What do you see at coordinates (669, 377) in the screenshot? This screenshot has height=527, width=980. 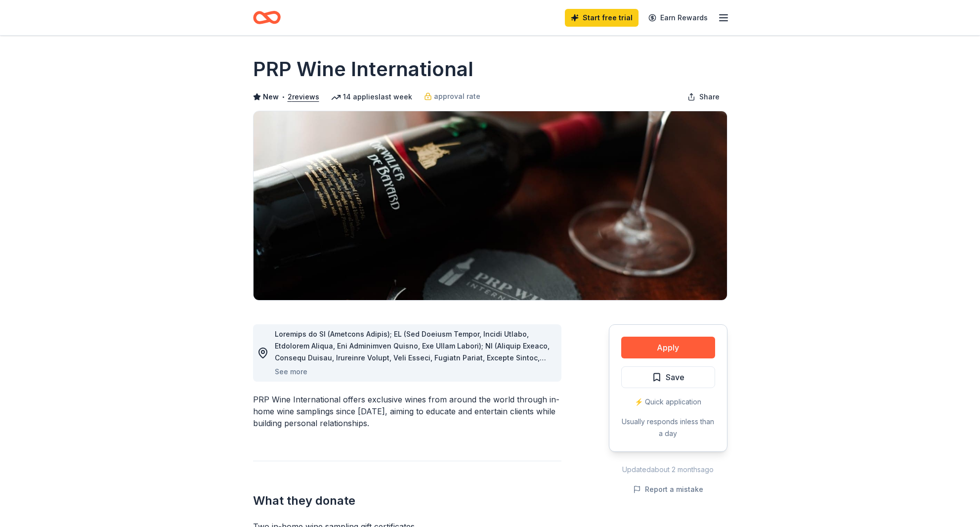 I see `button: Save` at bounding box center [669, 377].